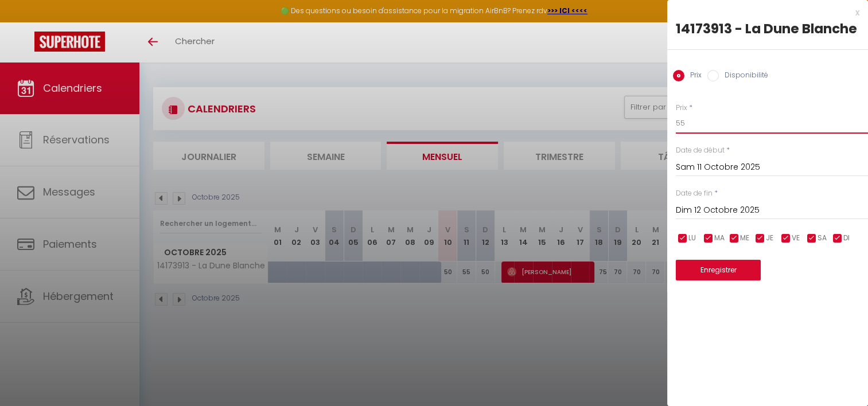 The image size is (868, 406). What do you see at coordinates (767, 29) in the screenshot?
I see `div: 14173913 - La Dune Blanche` at bounding box center [767, 29].